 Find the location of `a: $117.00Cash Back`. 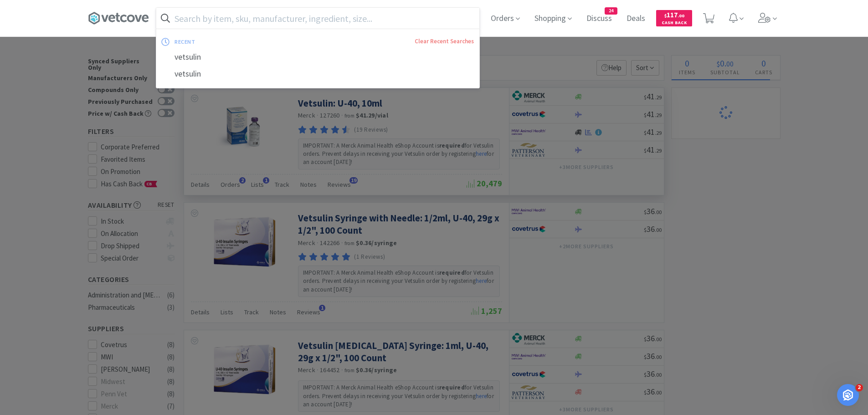

a: $117.00Cash Back is located at coordinates (674, 18).